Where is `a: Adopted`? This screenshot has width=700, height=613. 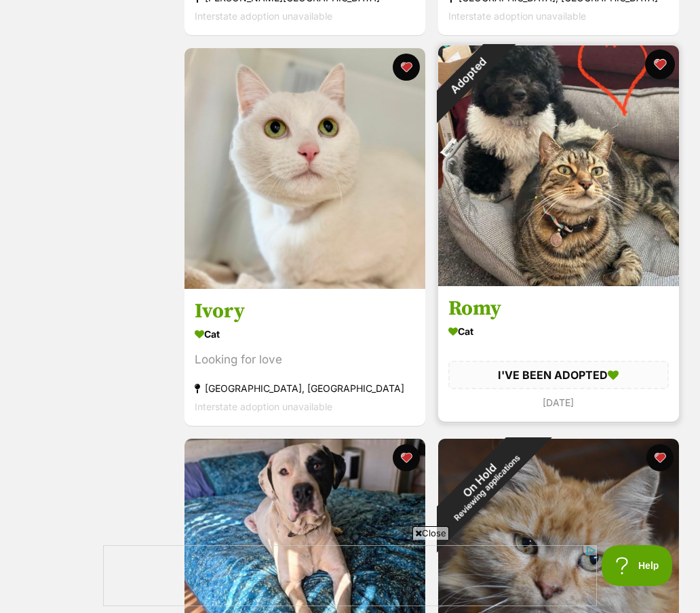 a: Adopted is located at coordinates (558, 282).